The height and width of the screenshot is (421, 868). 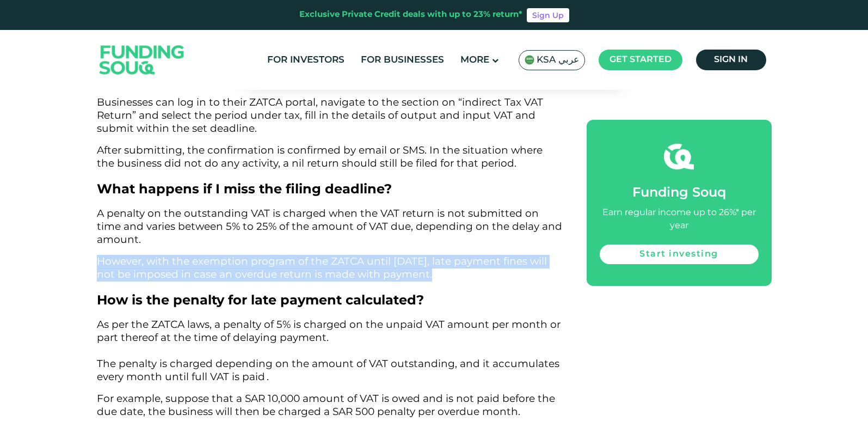 What do you see at coordinates (306, 60) in the screenshot?
I see `a: For Investors` at bounding box center [306, 60].